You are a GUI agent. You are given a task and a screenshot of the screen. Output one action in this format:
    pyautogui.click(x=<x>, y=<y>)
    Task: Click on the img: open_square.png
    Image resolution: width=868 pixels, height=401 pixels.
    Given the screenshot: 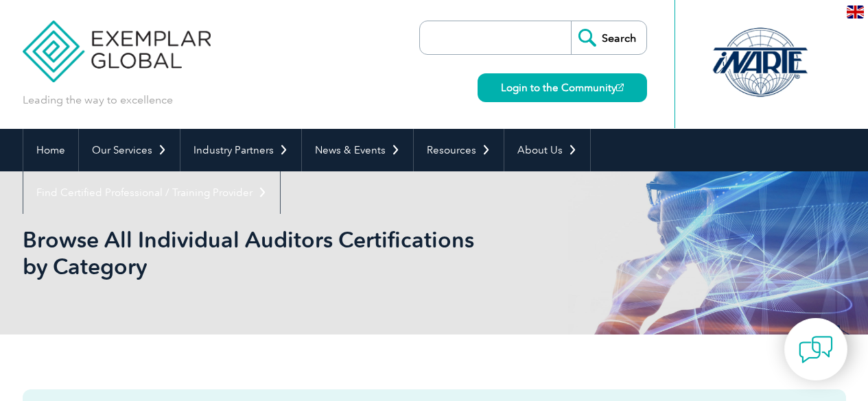 What is the action you would take?
    pyautogui.click(x=620, y=87)
    